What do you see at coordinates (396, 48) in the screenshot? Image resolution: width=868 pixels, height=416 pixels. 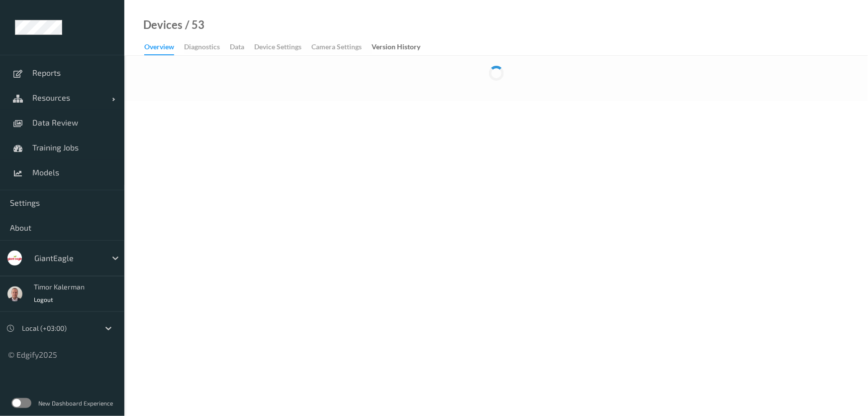 I see `div: Version History` at bounding box center [396, 48].